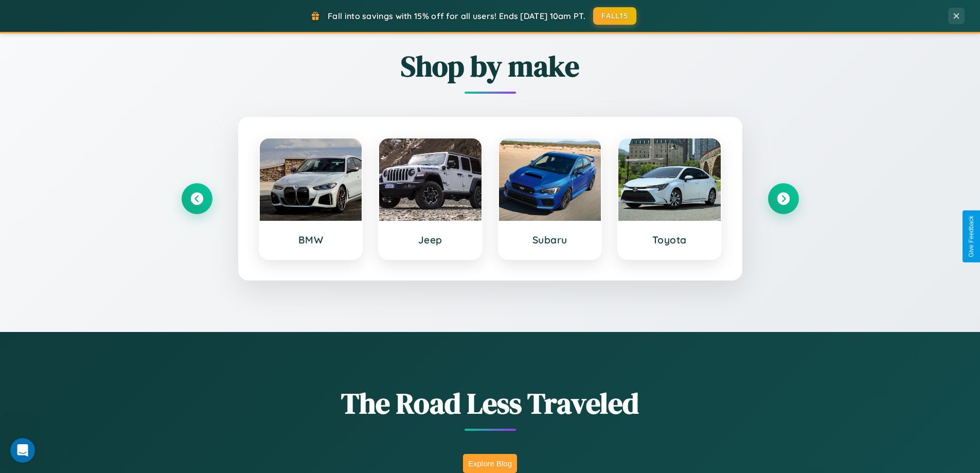 The image size is (980, 473). I want to click on h1: The Road Less Traveled, so click(490, 403).